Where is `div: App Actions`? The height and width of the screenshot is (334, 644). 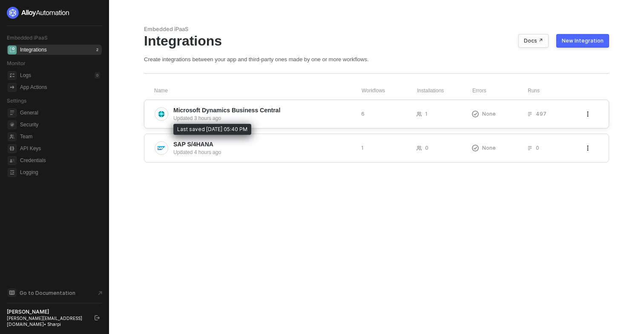
div: App Actions is located at coordinates (33, 87).